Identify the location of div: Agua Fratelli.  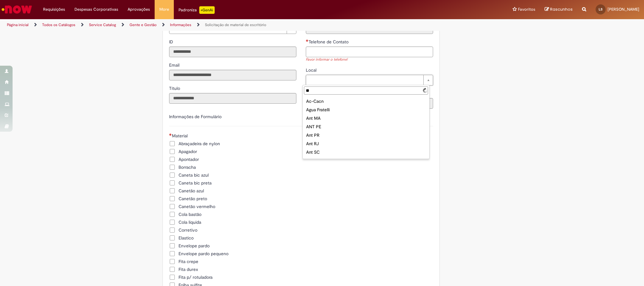
(366, 110).